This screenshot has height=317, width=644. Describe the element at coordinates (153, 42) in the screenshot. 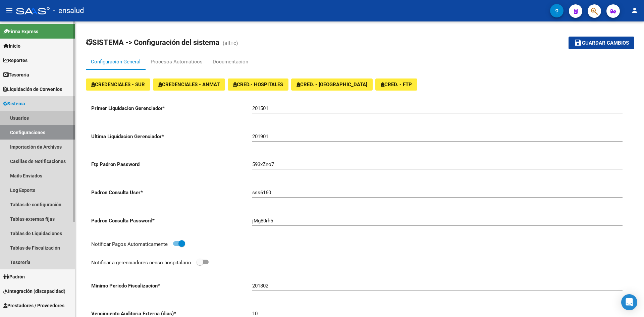

I see `span: SISTEMA -> Configuración del sistema` at that location.